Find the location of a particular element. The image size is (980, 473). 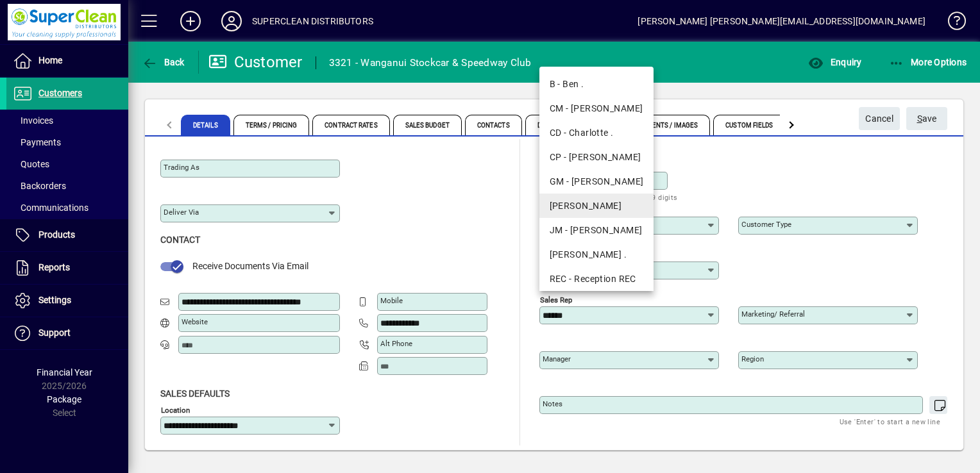

span: Invoices is located at coordinates (33, 120).